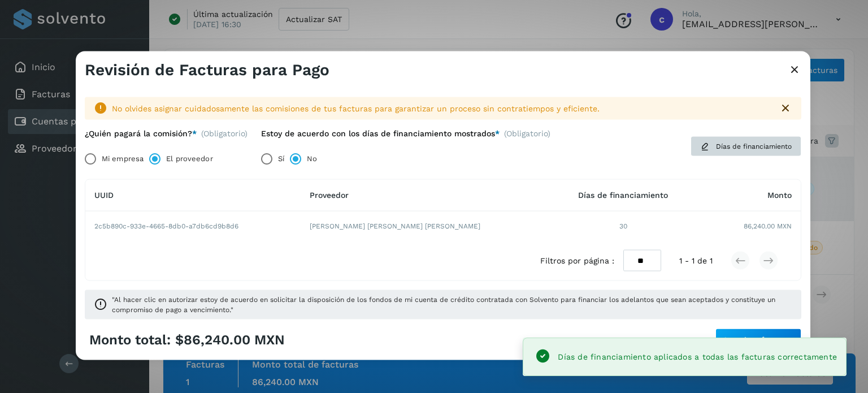 Image resolution: width=868 pixels, height=393 pixels. Describe the element at coordinates (104, 195) in the screenshot. I see `span: UUID` at that location.